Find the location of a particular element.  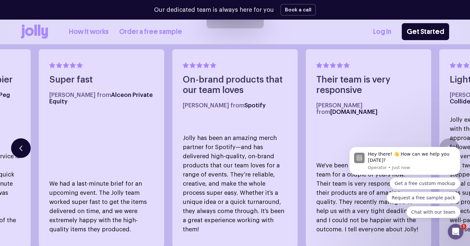

button: Quick reply: Get a free custom mockup is located at coordinates (85, 42).